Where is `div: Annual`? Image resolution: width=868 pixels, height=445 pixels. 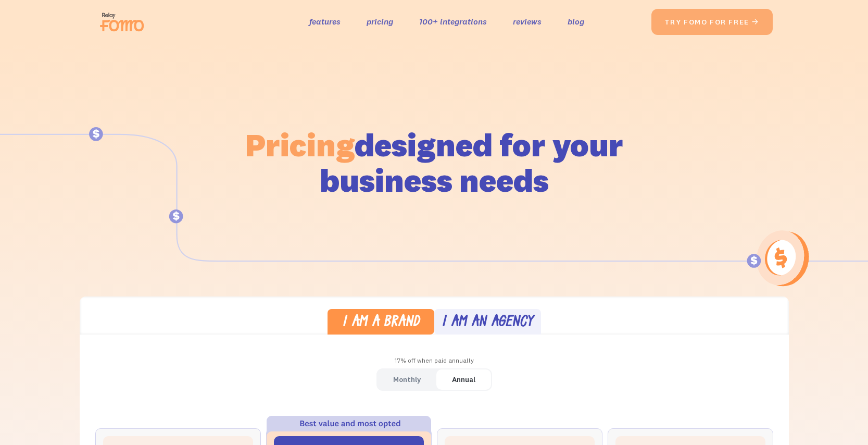
div: Annual is located at coordinates (463, 379).